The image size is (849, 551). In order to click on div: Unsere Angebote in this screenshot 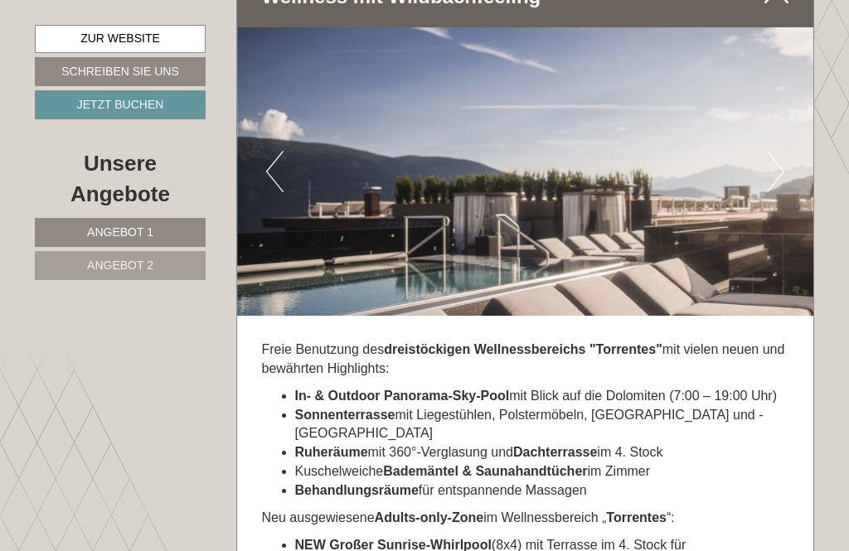, I will do `click(120, 179)`.